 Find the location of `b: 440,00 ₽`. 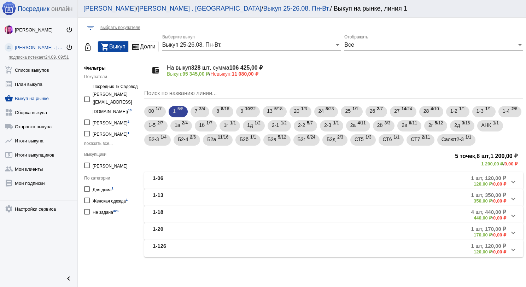

b: 440,00 ₽ is located at coordinates (483, 218).